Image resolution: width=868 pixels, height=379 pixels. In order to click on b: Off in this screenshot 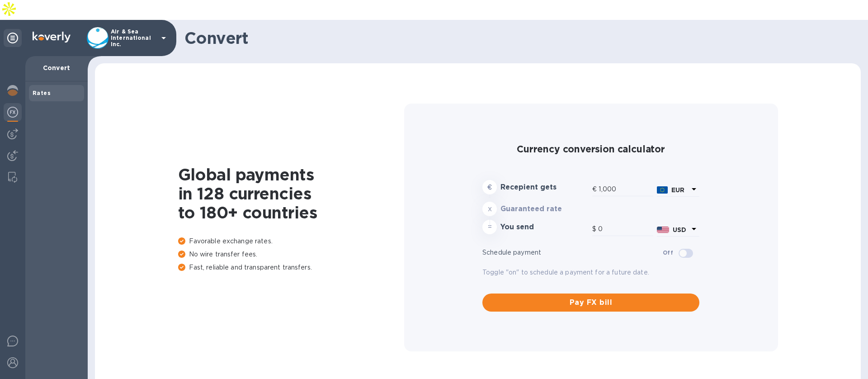, I will do `click(667, 253)`.